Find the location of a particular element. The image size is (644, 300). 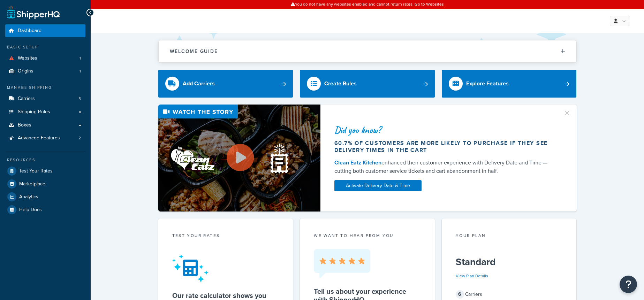

li: Dashboard is located at coordinates (46, 31).